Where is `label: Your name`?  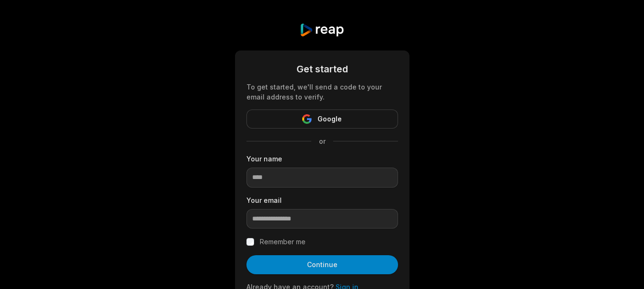
label: Your name is located at coordinates (322, 159).